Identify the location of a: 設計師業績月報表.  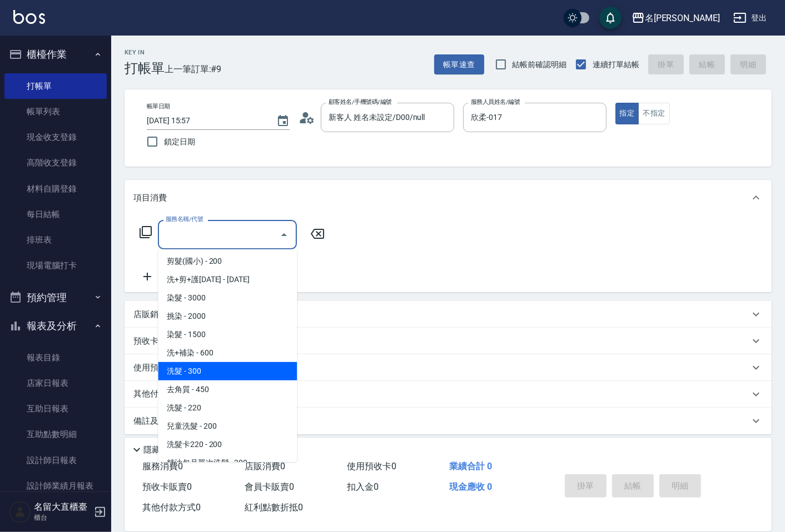
(56, 486).